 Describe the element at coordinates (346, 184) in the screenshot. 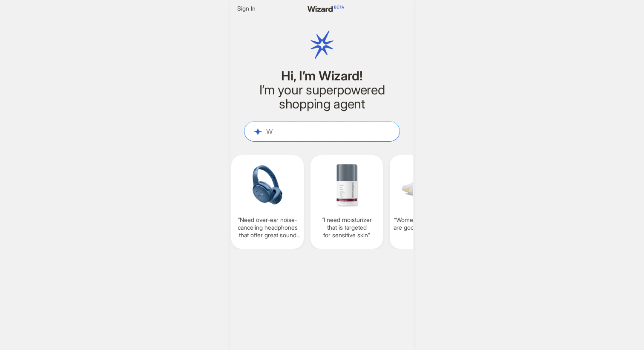

I see `img: I%20need%20moisturizer%20that%20is%20targeted%20for%20sensitive%20skin-81681324.png` at that location.